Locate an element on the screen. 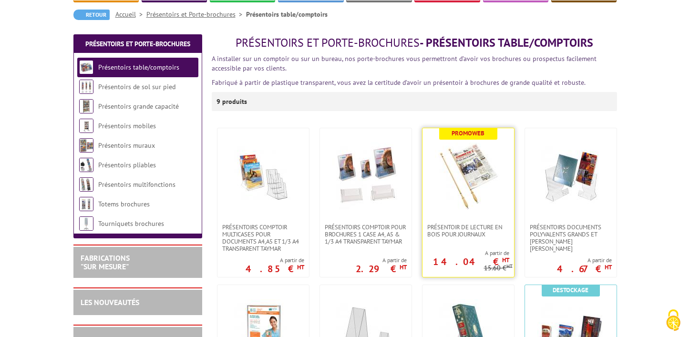  a: Présentoirs multifonctions is located at coordinates (137, 184).